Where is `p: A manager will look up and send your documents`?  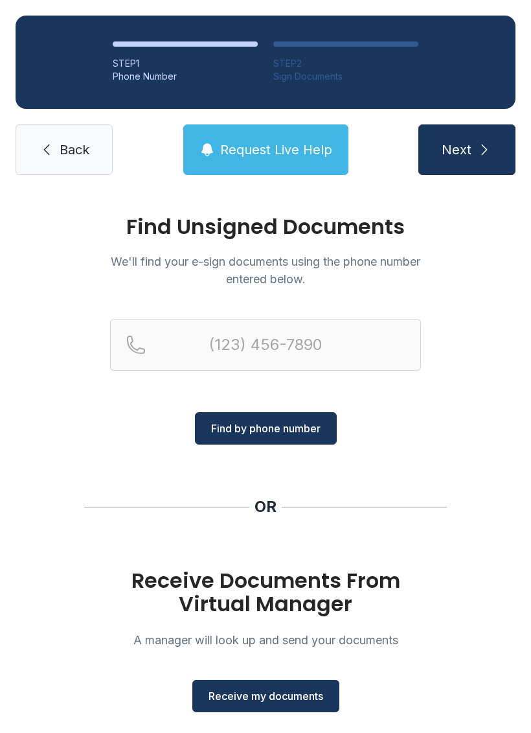
p: A manager will look up and send your documents is located at coordinates (266, 639).